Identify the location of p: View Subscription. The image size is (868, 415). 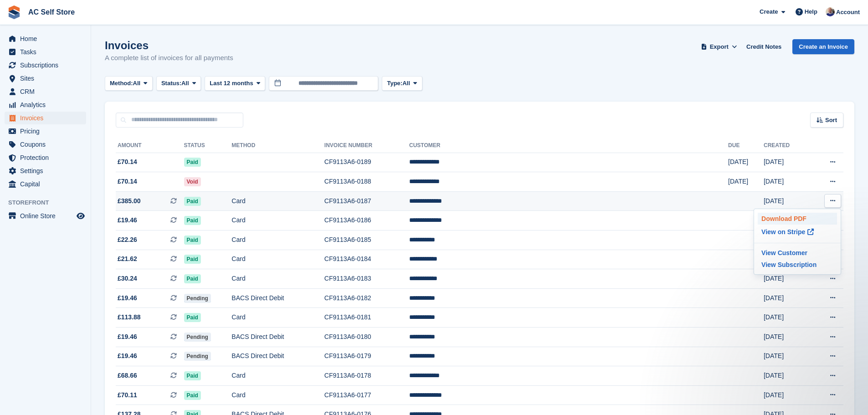
(798, 264).